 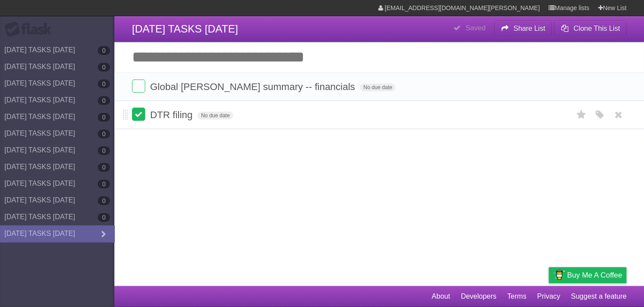 I want to click on label: Star task, so click(x=581, y=115).